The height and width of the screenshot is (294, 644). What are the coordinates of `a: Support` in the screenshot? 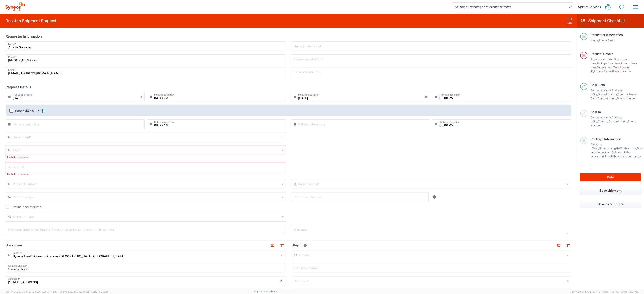 It's located at (260, 291).